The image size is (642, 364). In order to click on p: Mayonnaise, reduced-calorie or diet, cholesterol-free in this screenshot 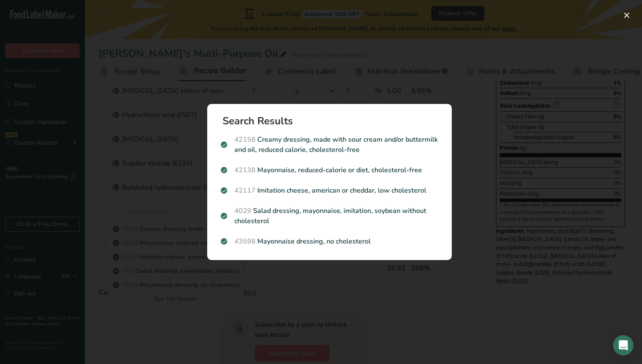, I will do `click(329, 170)`.